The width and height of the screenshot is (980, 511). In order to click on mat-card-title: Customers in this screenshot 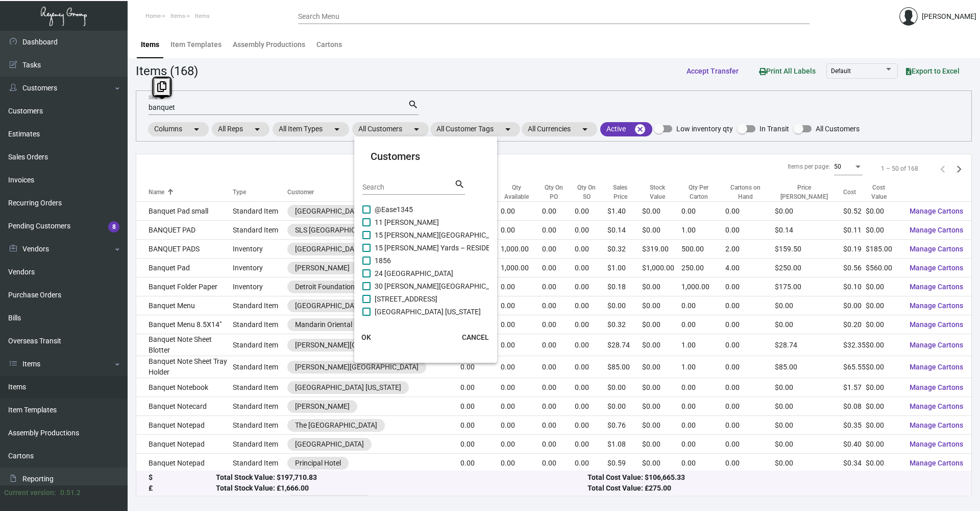, I will do `click(425, 156)`.